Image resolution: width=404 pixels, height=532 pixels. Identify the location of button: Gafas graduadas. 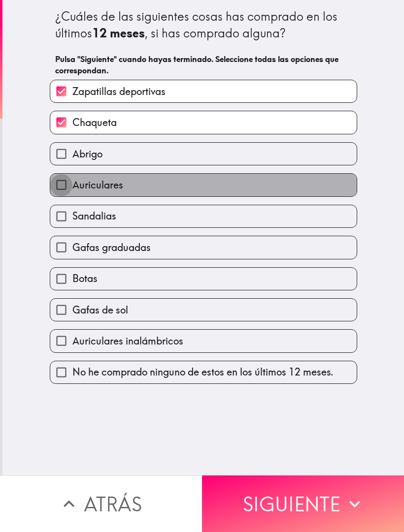
(203, 247).